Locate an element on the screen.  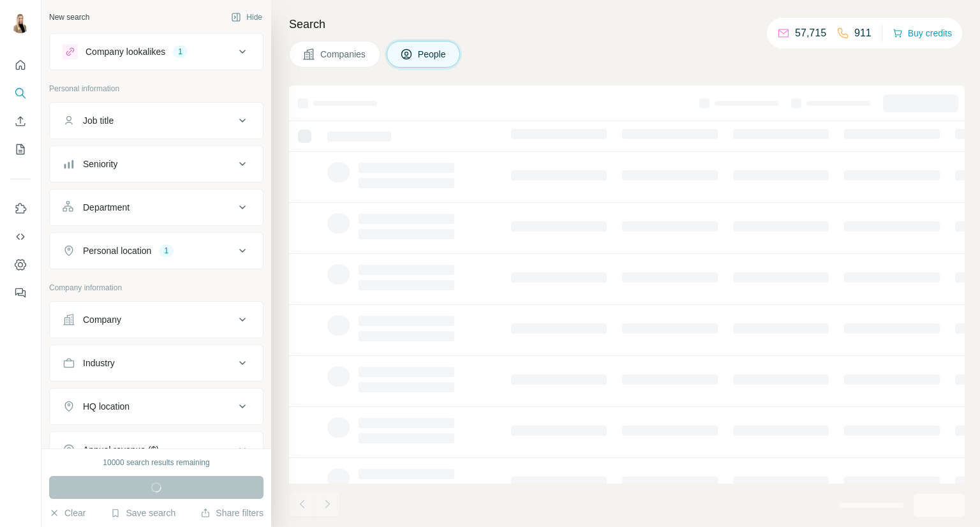
button: Company lookalikes1 is located at coordinates (156, 52).